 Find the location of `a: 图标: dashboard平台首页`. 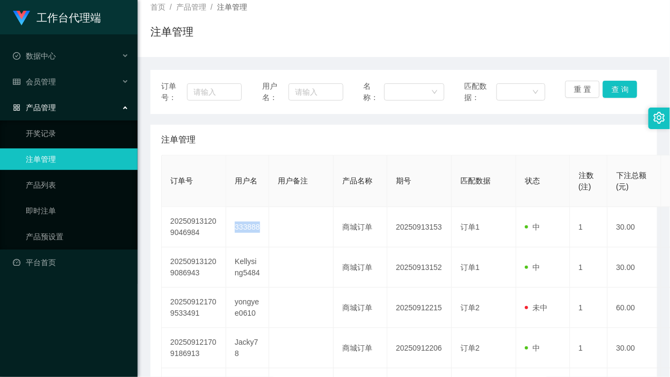

a: 图标: dashboard平台首页 is located at coordinates (71, 262).